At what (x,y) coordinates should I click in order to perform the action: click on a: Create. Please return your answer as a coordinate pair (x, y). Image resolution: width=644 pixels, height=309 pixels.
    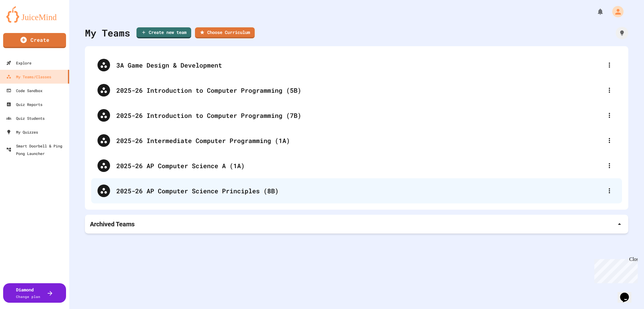
    Looking at the image, I should click on (34, 41).